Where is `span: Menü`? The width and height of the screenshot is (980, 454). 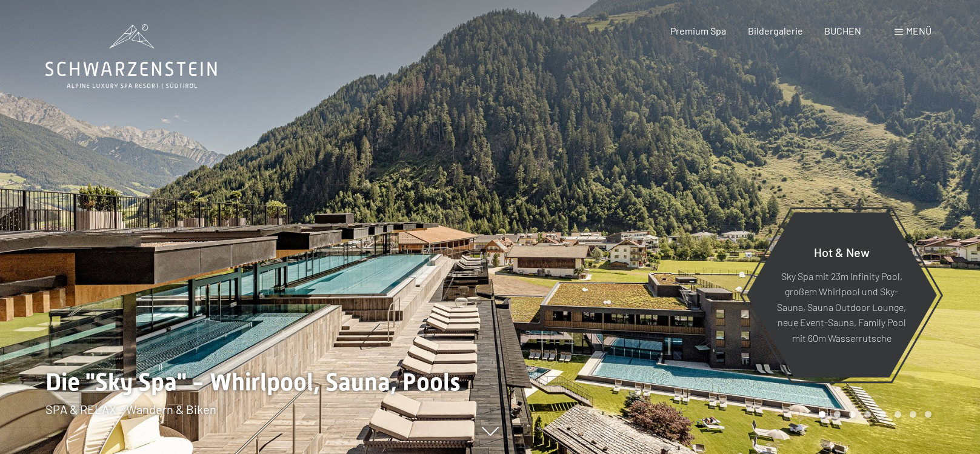
span: Menü is located at coordinates (919, 30).